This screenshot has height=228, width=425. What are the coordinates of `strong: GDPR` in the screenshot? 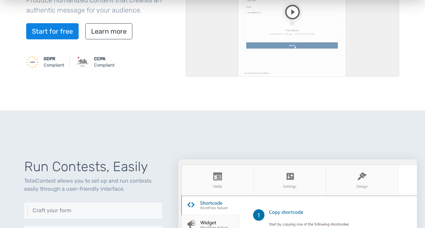 It's located at (49, 58).